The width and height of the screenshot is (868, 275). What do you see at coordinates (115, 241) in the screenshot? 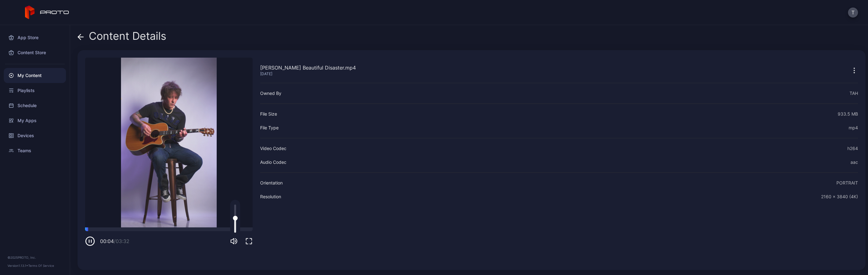
I see `div: 00:04` at bounding box center [115, 241].